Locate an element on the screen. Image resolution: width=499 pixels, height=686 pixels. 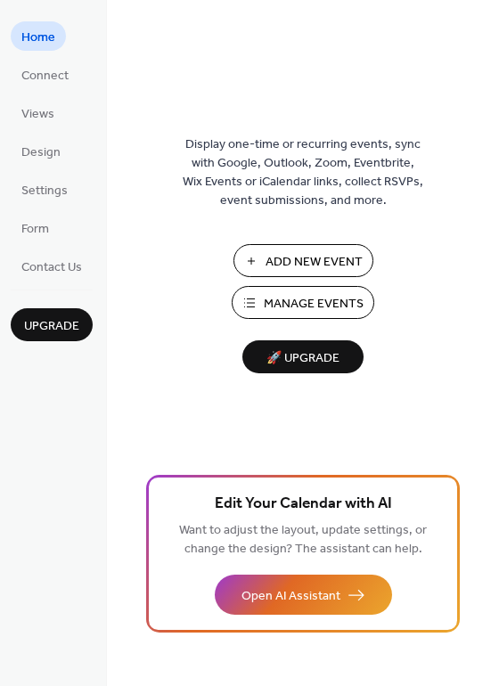
span: 🚀 Upgrade is located at coordinates (303, 358).